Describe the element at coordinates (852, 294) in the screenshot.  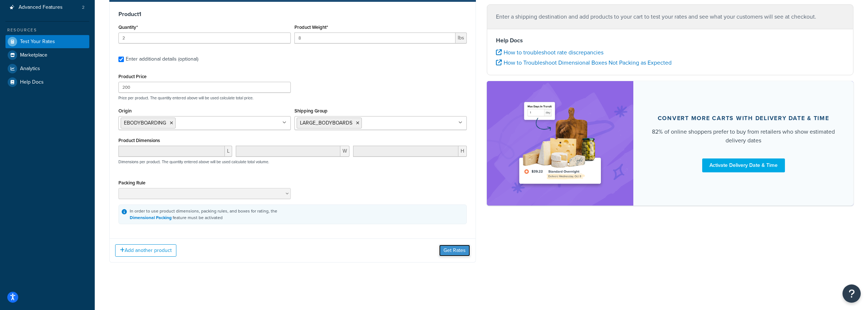
I see `button: Open Resource Center` at that location.